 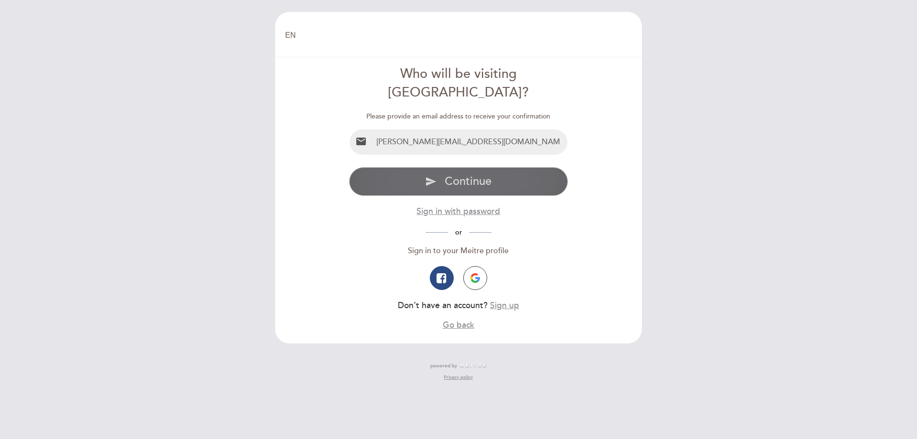 What do you see at coordinates (361, 141) in the screenshot?
I see `i: email` at bounding box center [361, 141].